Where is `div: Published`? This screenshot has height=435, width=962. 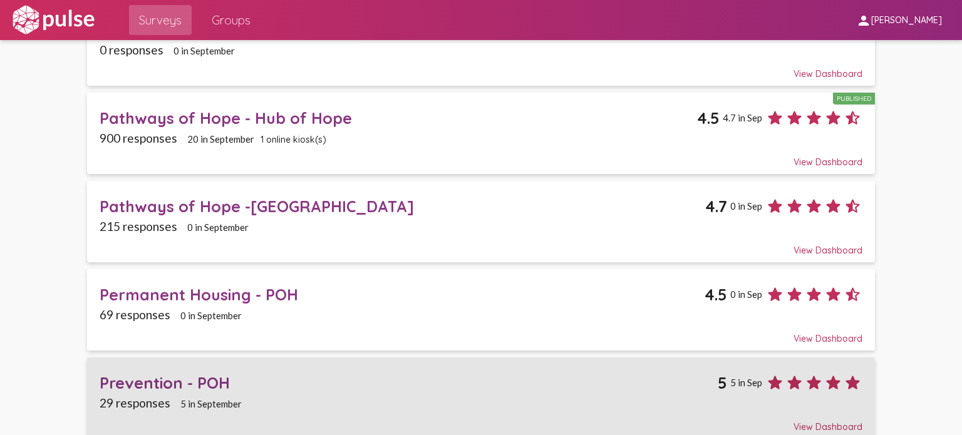
div: Published is located at coordinates (854, 98).